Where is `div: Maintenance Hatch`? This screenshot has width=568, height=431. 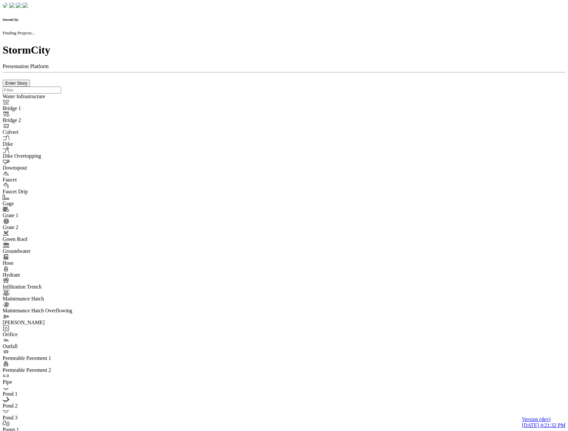 div: Maintenance Hatch is located at coordinates (48, 299).